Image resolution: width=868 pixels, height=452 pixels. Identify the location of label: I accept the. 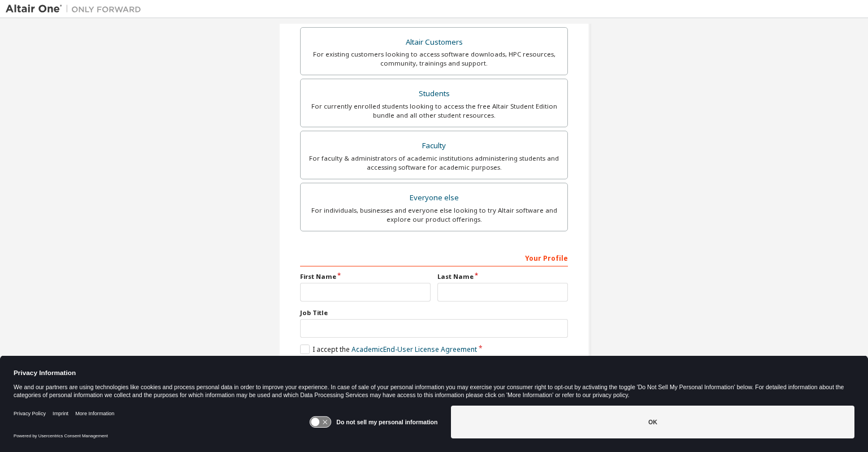
(388, 349).